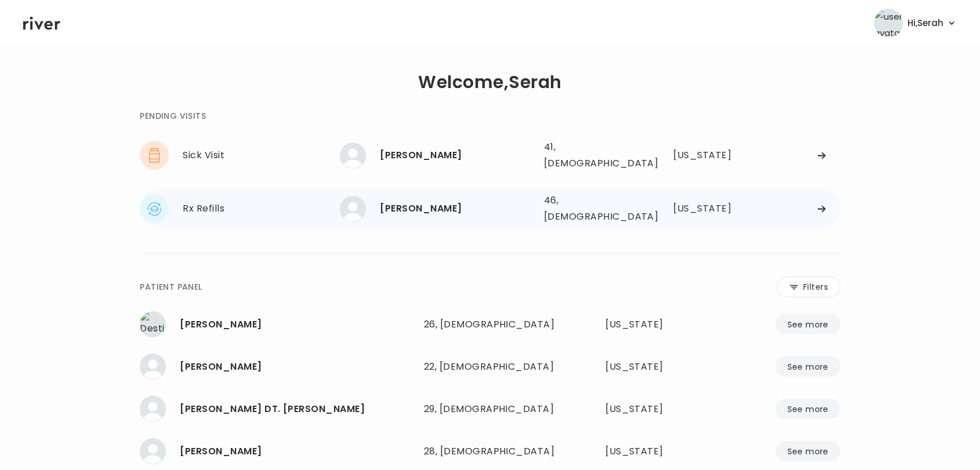  Describe the element at coordinates (153, 451) in the screenshot. I see `img: Kyla Gosha` at that location.